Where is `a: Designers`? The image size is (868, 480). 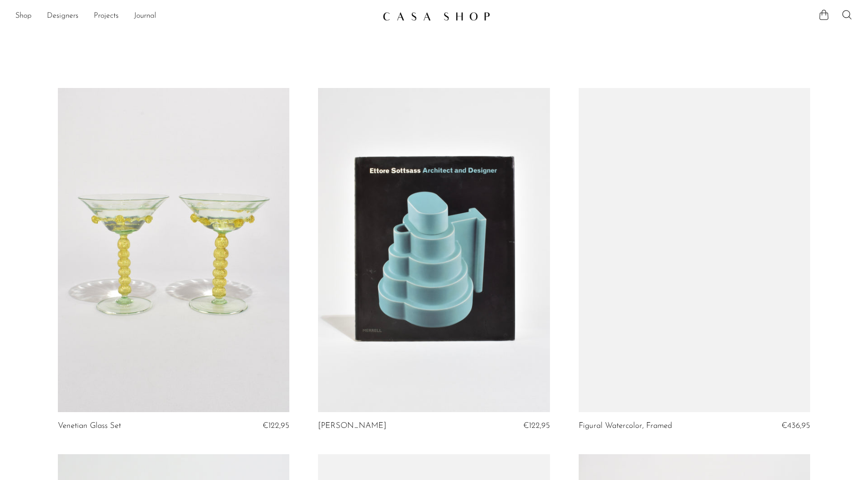 a: Designers is located at coordinates (63, 16).